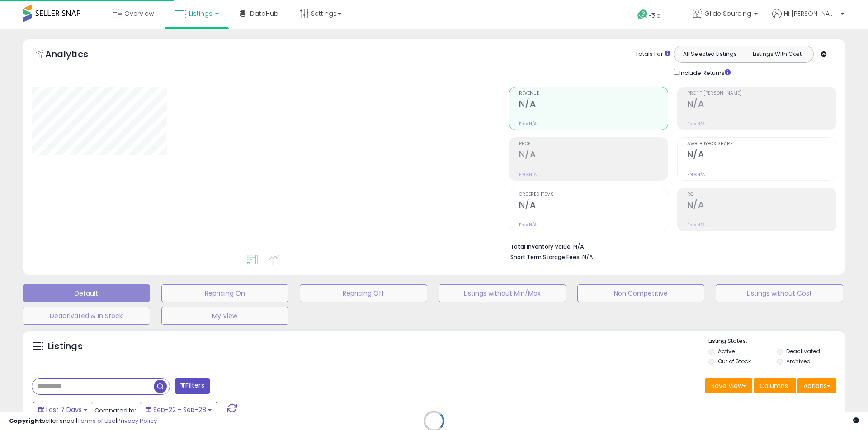 Image resolution: width=868 pixels, height=430 pixels. I want to click on span: Profit, so click(593, 144).